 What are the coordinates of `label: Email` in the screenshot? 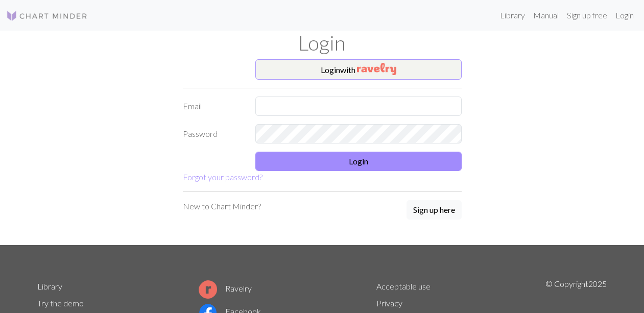 It's located at (213, 106).